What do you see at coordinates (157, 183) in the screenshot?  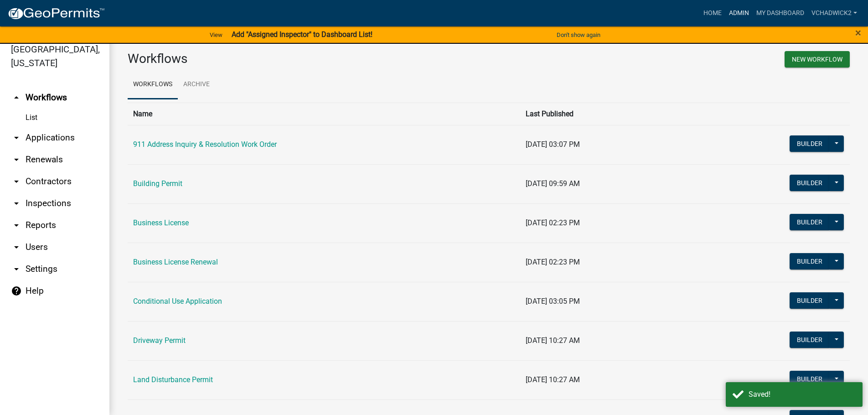 I see `a: Building Permit` at bounding box center [157, 183].